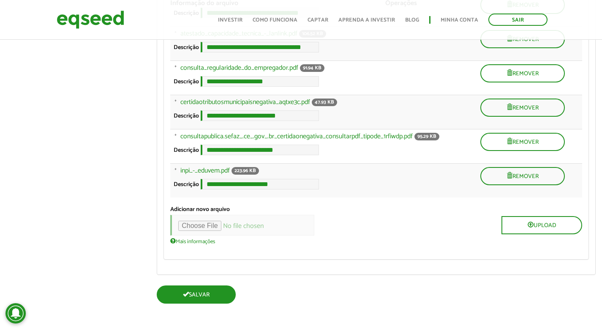  Describe the element at coordinates (245, 171) in the screenshot. I see `span: 223.96 KB` at that location.